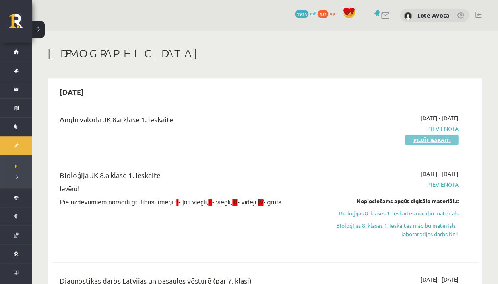  I want to click on a: 1935 mP, so click(305, 13).